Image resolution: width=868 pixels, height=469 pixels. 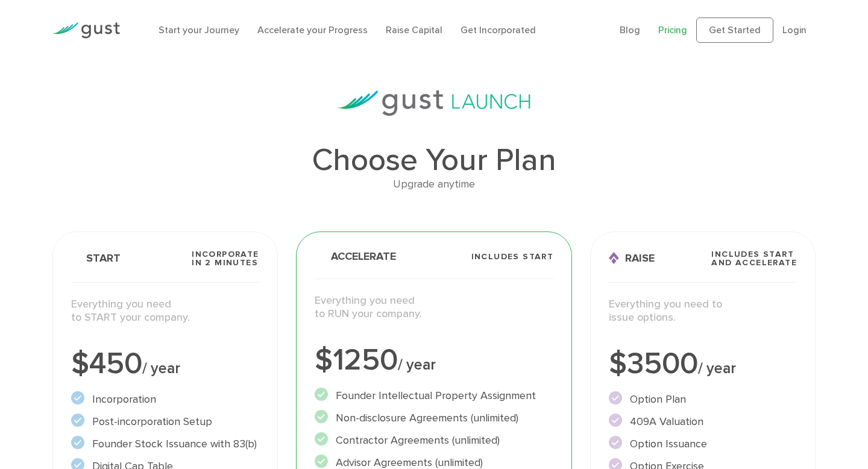 What do you see at coordinates (415, 30) in the screenshot?
I see `a: Raise Capital` at bounding box center [415, 30].